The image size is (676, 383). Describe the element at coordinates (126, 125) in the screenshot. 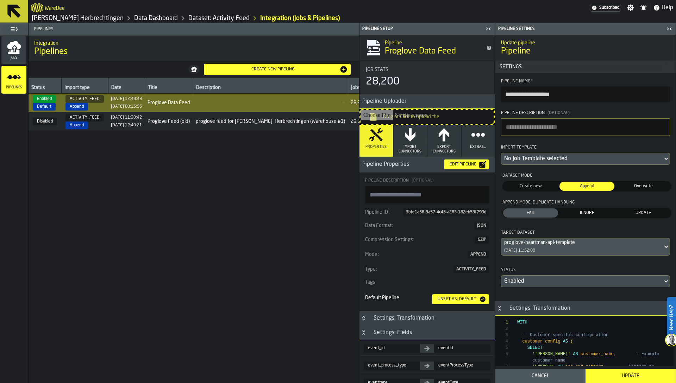

I see `span: 1744019361901` at that location.